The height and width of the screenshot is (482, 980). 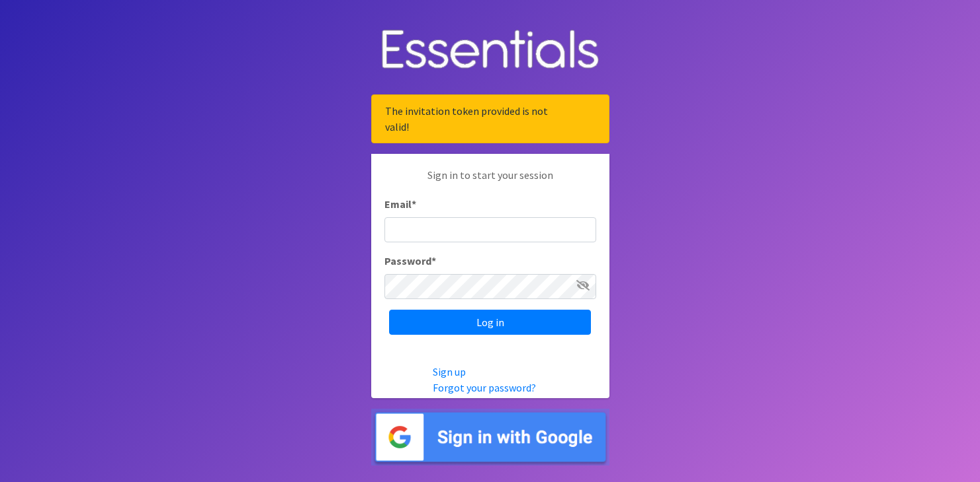 What do you see at coordinates (410, 261) in the screenshot?
I see `label: Password` at bounding box center [410, 261].